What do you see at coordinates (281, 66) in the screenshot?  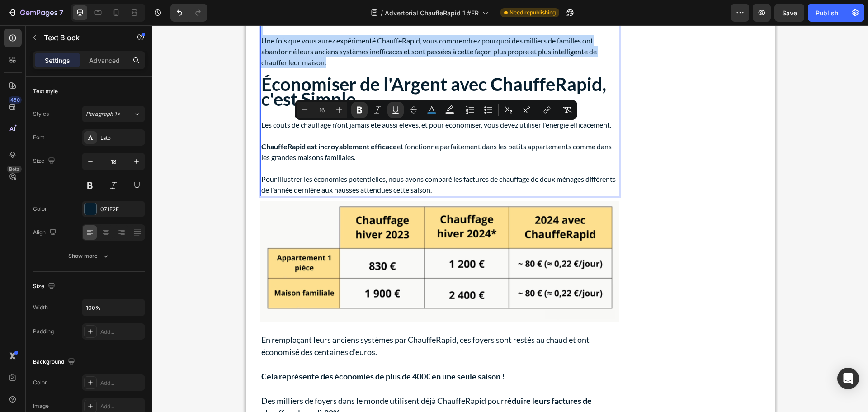 I see `strong: Économiser de l'Argent avec ChauffeRapid, c'est Simple` at bounding box center [281, 66].